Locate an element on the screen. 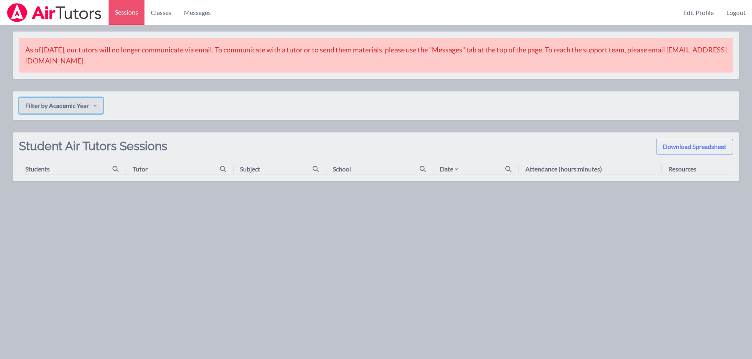 The width and height of the screenshot is (752, 359). div: Date is located at coordinates (449, 169).